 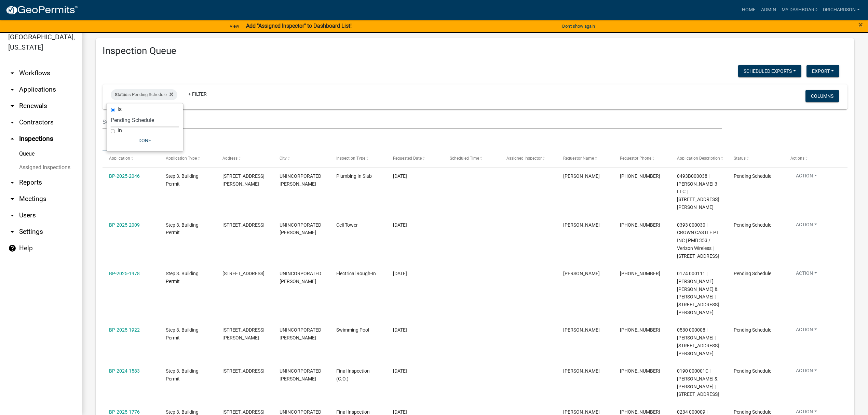 I want to click on i: help, so click(x=12, y=248).